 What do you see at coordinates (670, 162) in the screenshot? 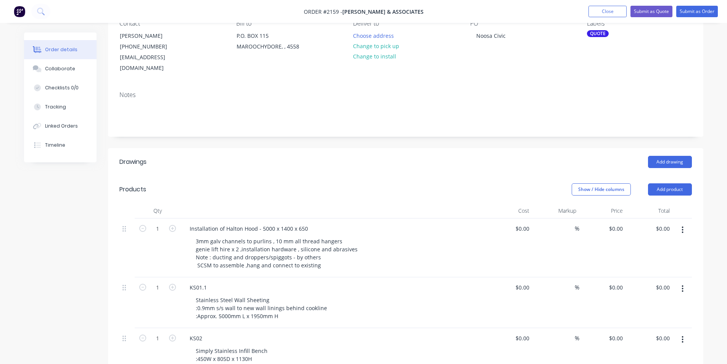
I see `button: Add drawing` at bounding box center [670, 162].